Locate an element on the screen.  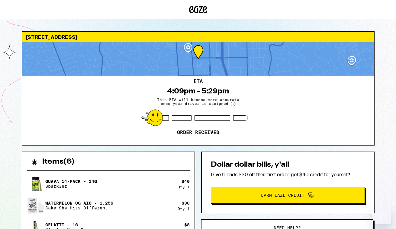
div: $ 40 is located at coordinates (185, 182).